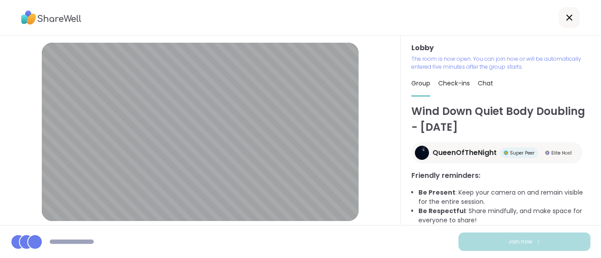 This screenshot has width=601, height=258. I want to click on p: The room is now open. You can join now or will be automatically entered five minutes after the gr..., so click(500, 63).